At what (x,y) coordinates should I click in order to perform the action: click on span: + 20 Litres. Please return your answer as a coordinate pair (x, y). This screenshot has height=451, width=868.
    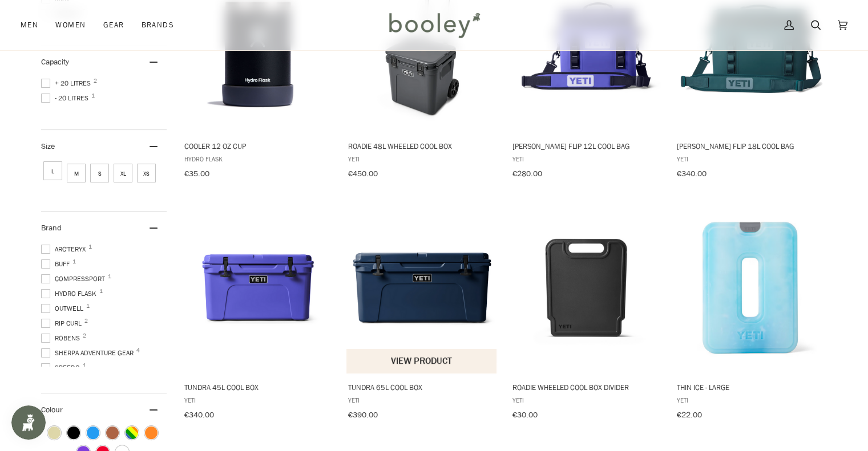
    Looking at the image, I should click on (67, 83).